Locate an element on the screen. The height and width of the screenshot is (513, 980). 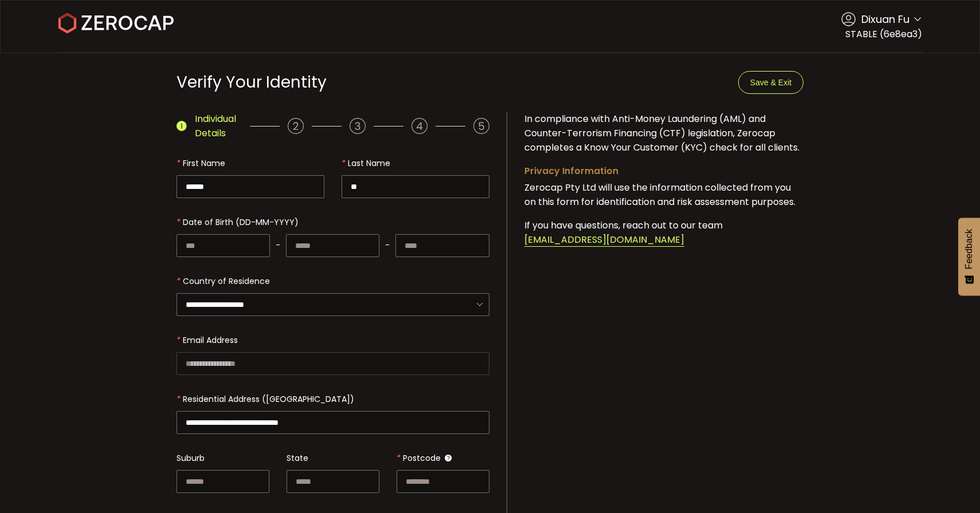
div: Chat Widget is located at coordinates (951, 486).